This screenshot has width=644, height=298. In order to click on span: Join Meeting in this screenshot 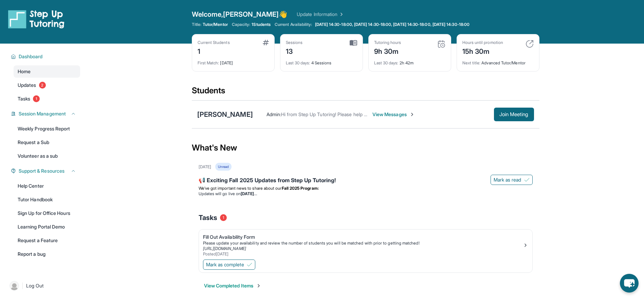, I will do `click(514, 114)`.